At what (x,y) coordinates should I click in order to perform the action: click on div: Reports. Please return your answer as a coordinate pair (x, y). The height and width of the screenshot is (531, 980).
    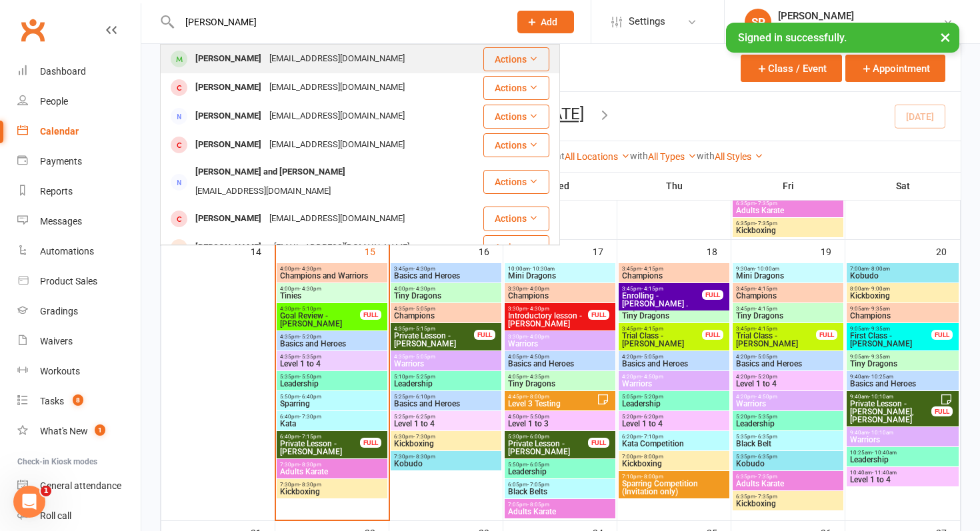
    Looking at the image, I should click on (56, 192).